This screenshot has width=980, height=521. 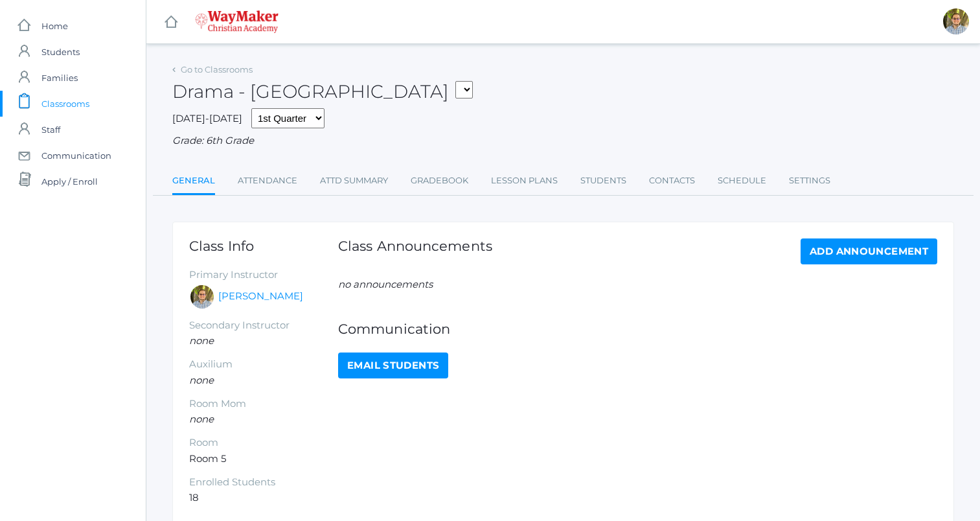 I want to click on h5: Room, so click(x=264, y=442).